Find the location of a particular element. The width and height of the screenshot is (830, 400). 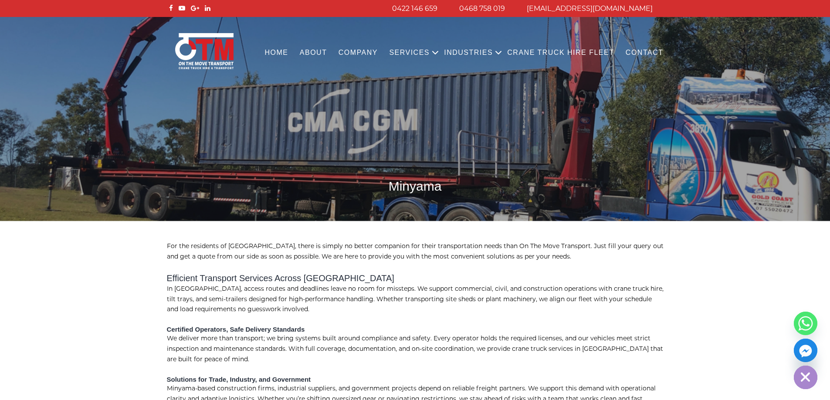

a: 0468 758 019 is located at coordinates (482, 8).